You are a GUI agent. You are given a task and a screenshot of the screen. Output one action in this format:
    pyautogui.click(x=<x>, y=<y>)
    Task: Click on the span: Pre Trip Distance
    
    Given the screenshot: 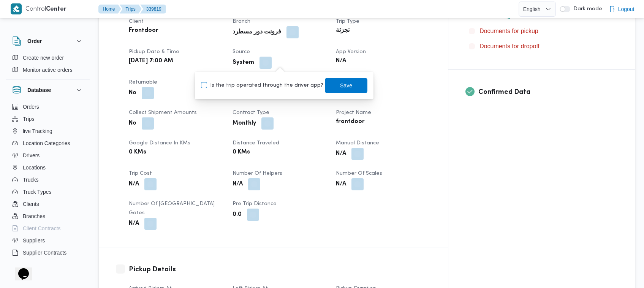 What is the action you would take?
    pyautogui.click(x=255, y=204)
    